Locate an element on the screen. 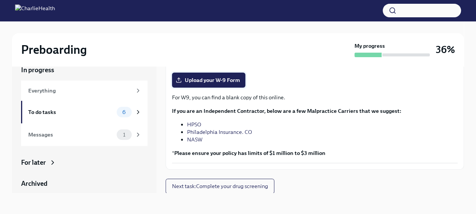 The height and width of the screenshot is (214, 476). a: Everything is located at coordinates (84, 91).